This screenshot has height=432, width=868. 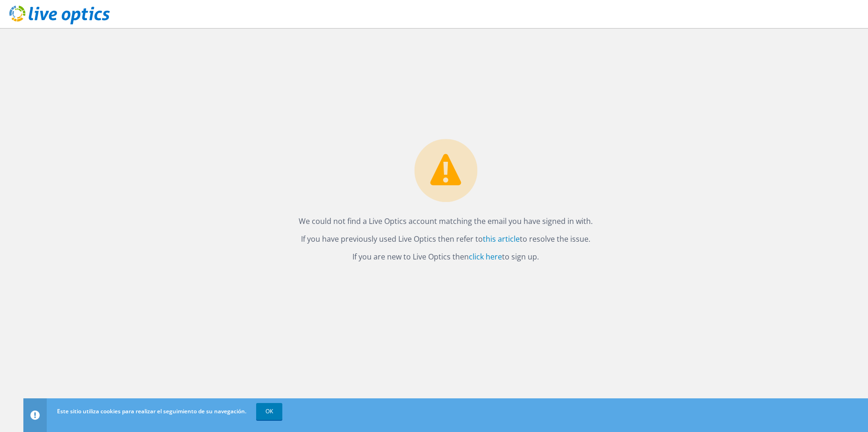 What do you see at coordinates (446, 239) in the screenshot?
I see `p: If you have previously used Live Optics then refer to to resolve the issue.` at bounding box center [446, 239].